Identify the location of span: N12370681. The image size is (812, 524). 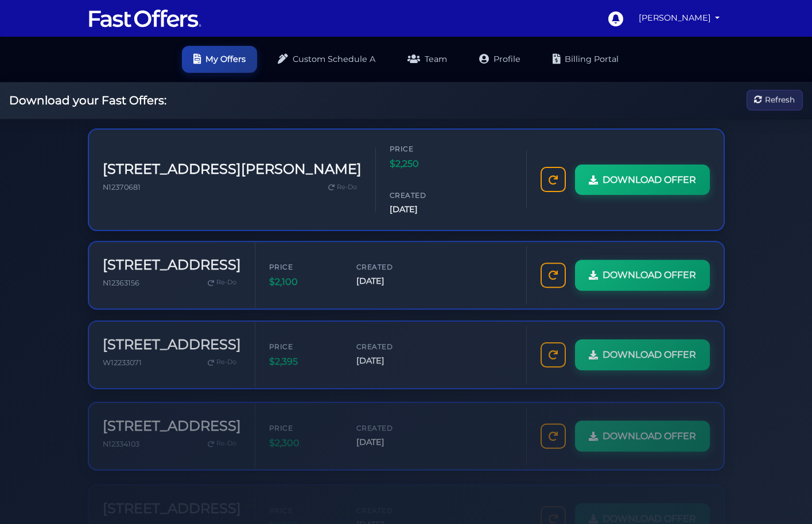
(121, 187).